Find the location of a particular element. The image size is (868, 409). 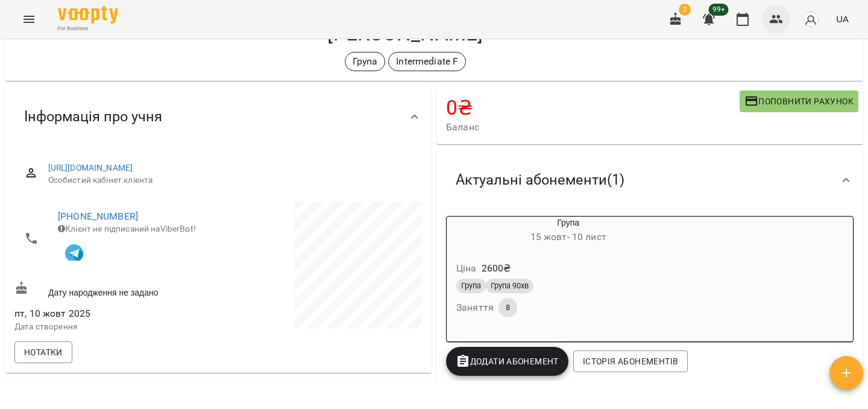

span: UA is located at coordinates (842, 19).